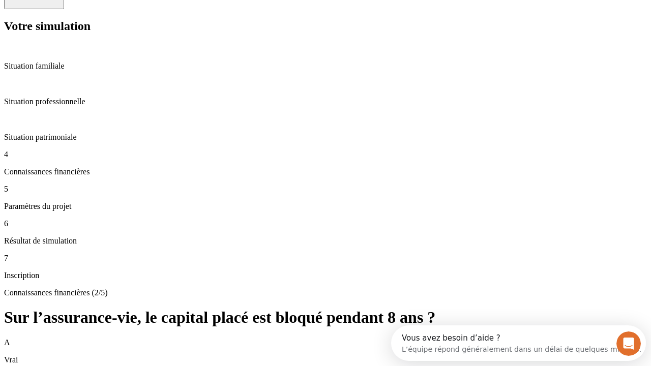  I want to click on p: 7, so click(326, 258).